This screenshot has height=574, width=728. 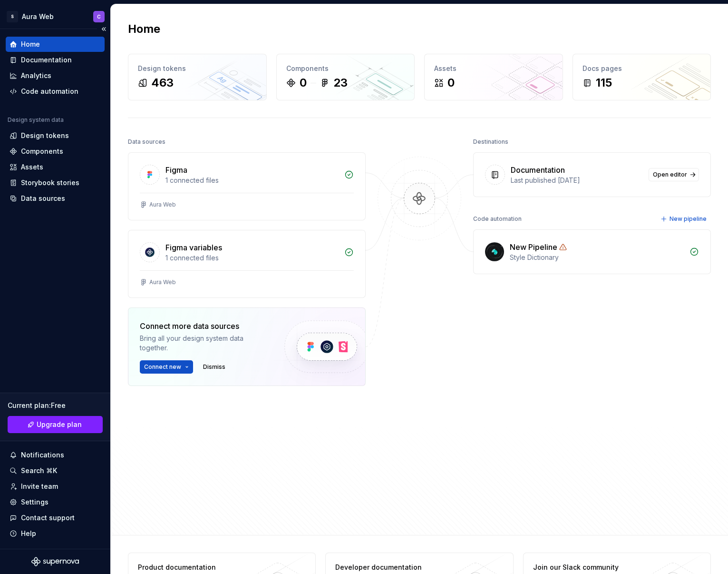 What do you see at coordinates (55, 198) in the screenshot?
I see `a: Data sources` at bounding box center [55, 198].